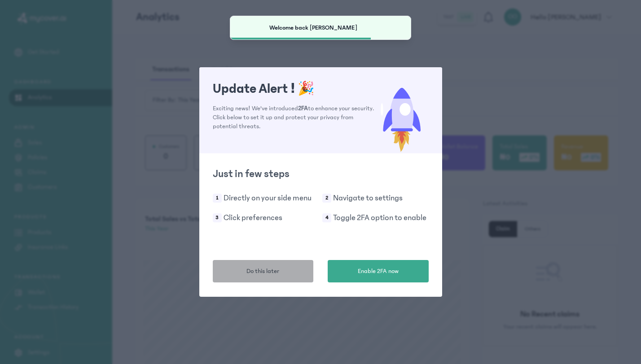  I want to click on span: 2FA, so click(303, 109).